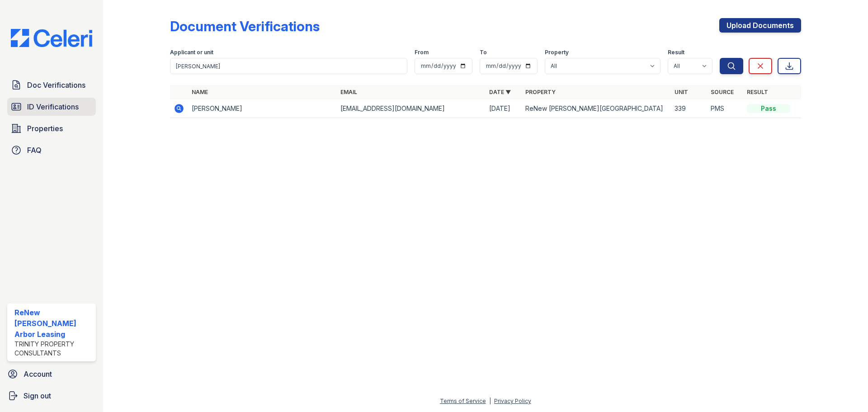  I want to click on a: Properties, so click(52, 129).